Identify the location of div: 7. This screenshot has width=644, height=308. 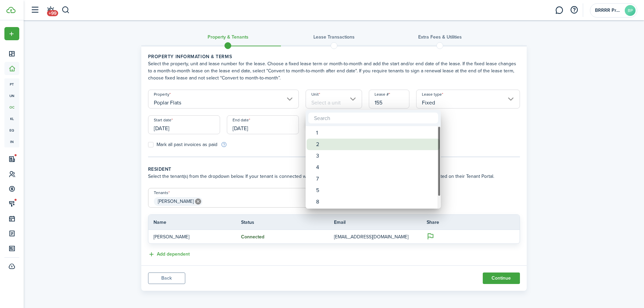
(376, 179).